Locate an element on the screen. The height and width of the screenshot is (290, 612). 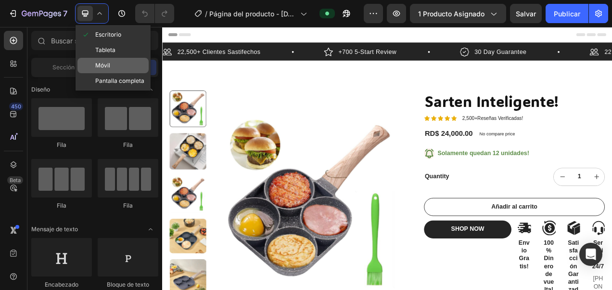
div: RD$ 24,000.00 is located at coordinates (368, 137).